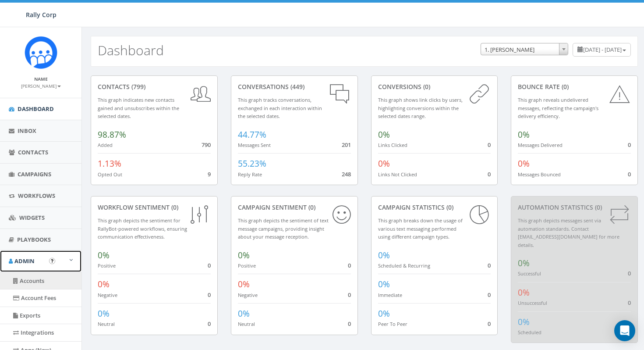 The image size is (644, 350). Describe the element at coordinates (539, 174) in the screenshot. I see `small: Messages Bounced` at that location.